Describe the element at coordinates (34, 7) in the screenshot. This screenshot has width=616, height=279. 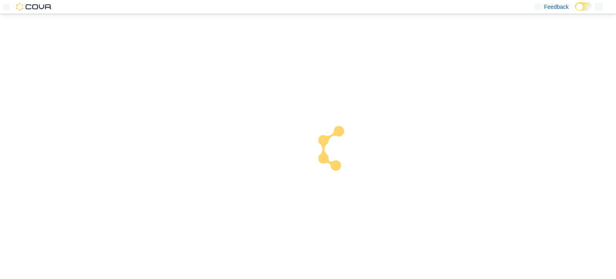
I see `img: Cova` at that location.